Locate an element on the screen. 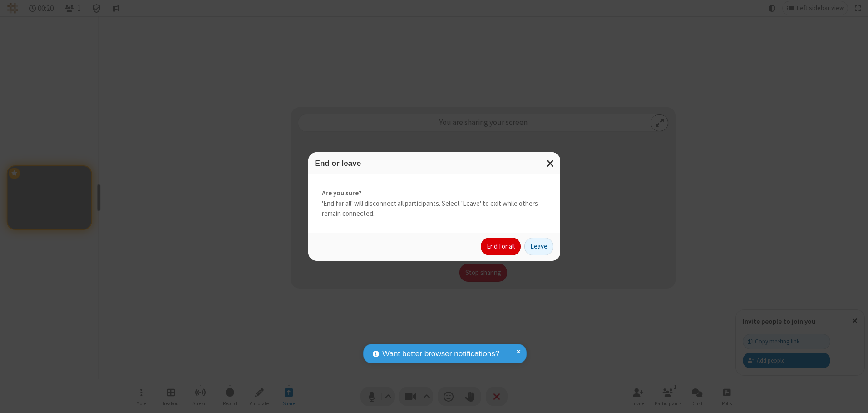 The image size is (868, 413). button: End for all is located at coordinates (501, 247).